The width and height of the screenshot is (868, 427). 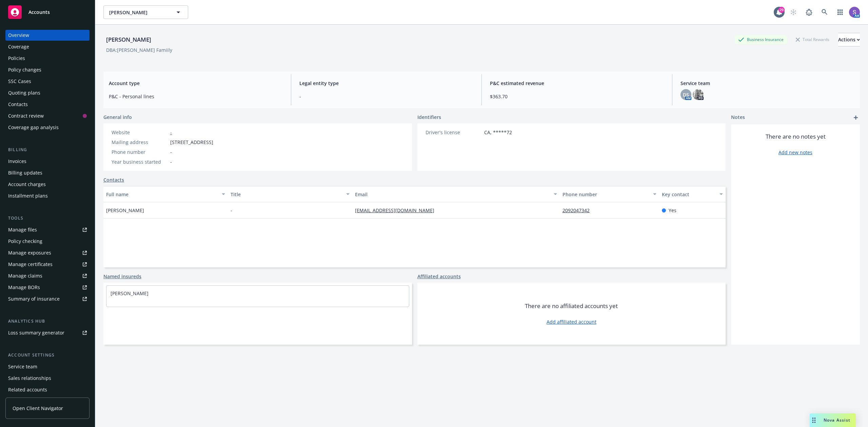 I want to click on div: Total Rewards, so click(x=813, y=39).